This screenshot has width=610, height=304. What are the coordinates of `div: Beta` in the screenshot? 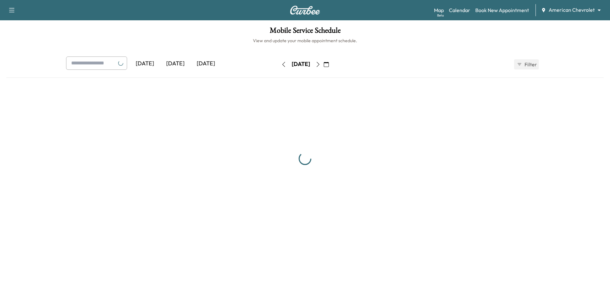 It's located at (440, 15).